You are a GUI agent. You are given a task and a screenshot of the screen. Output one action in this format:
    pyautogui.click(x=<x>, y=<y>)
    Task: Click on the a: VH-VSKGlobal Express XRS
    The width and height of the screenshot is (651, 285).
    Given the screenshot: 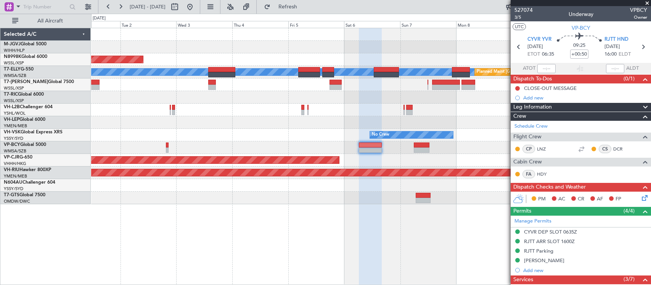 What is the action you would take?
    pyautogui.click(x=33, y=132)
    